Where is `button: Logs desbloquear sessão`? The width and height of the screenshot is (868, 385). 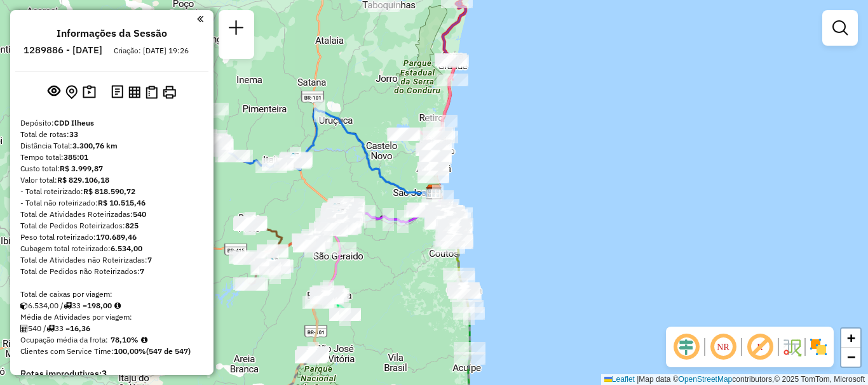
button: Logs desbloquear sessão is located at coordinates (117, 92).